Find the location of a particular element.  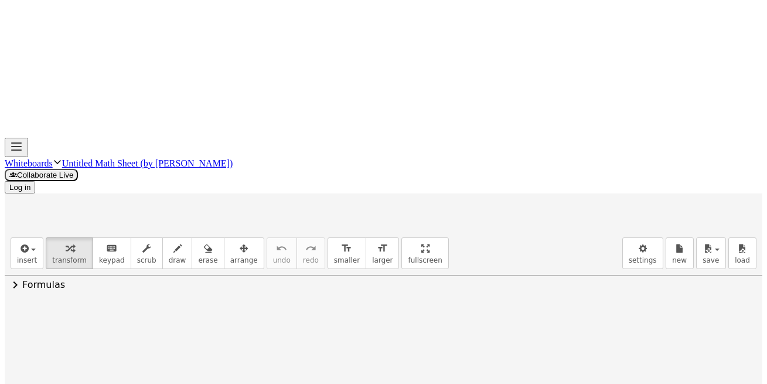

span: smaller is located at coordinates (347, 260).